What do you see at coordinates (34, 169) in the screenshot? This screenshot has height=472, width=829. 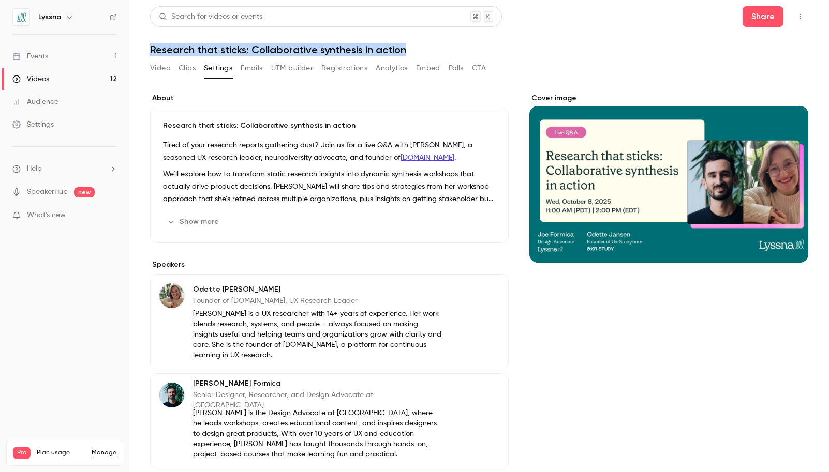 I see `span: Help` at bounding box center [34, 169].